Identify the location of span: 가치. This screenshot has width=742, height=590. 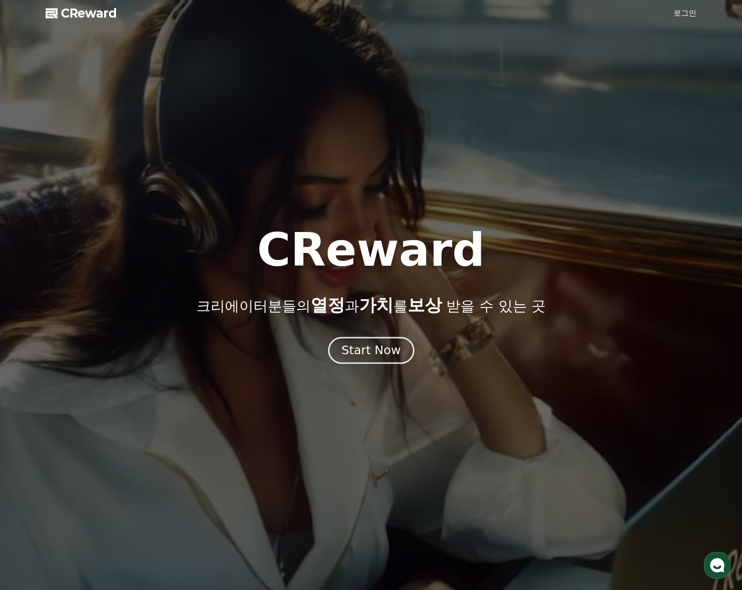
(376, 305).